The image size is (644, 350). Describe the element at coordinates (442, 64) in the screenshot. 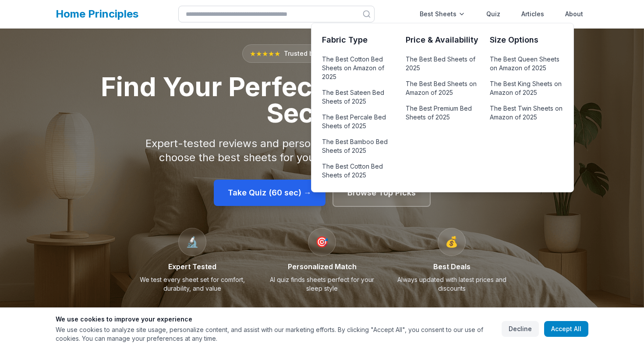

I see `a: The Best Bed Sheets of 2025` at that location.